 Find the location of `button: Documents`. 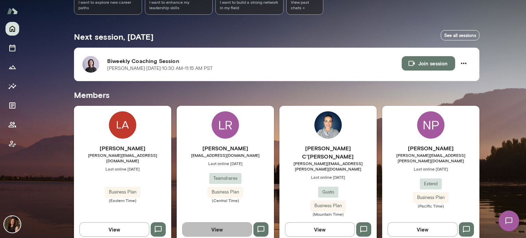

button: Documents is located at coordinates (12, 105).